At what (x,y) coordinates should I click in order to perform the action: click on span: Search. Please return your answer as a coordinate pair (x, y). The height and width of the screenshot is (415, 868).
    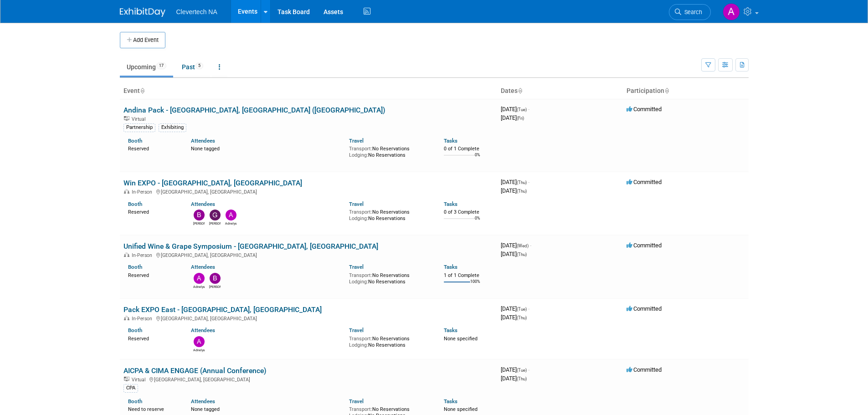
    Looking at the image, I should click on (692, 12).